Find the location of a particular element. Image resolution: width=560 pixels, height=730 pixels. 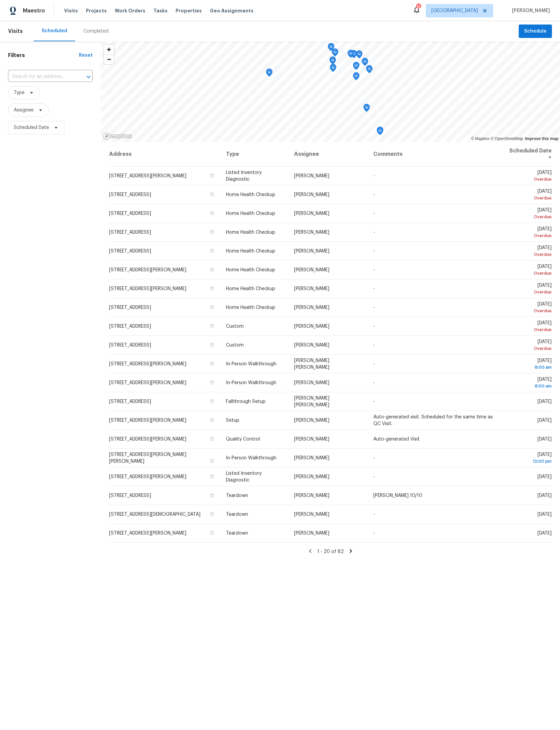

span: Properties is located at coordinates (189, 11).